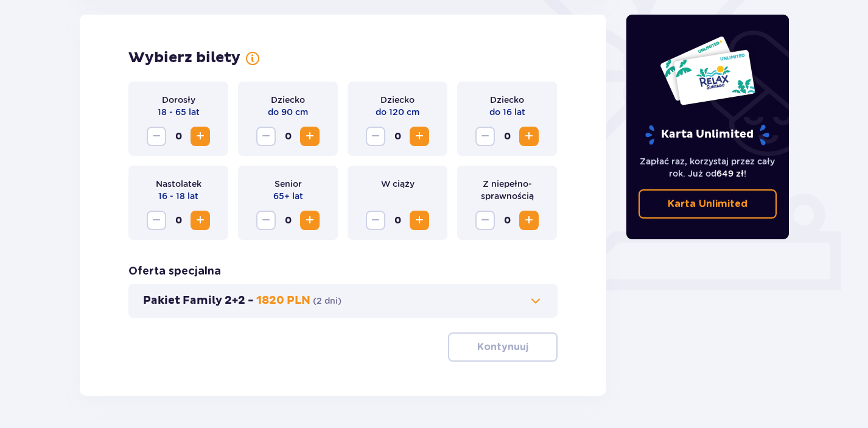 This screenshot has width=868, height=428. Describe the element at coordinates (178, 112) in the screenshot. I see `p: 18 - 65 lat` at that location.